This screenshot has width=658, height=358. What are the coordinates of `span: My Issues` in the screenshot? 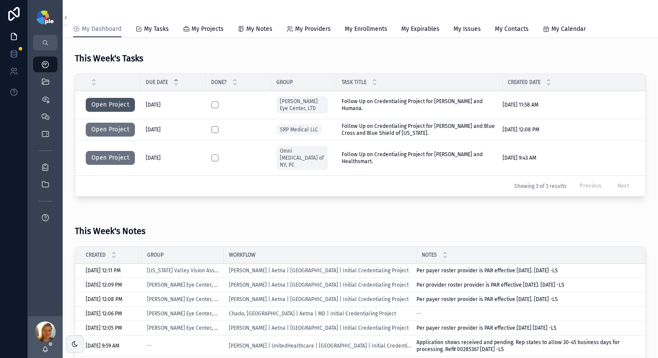 It's located at (467, 29).